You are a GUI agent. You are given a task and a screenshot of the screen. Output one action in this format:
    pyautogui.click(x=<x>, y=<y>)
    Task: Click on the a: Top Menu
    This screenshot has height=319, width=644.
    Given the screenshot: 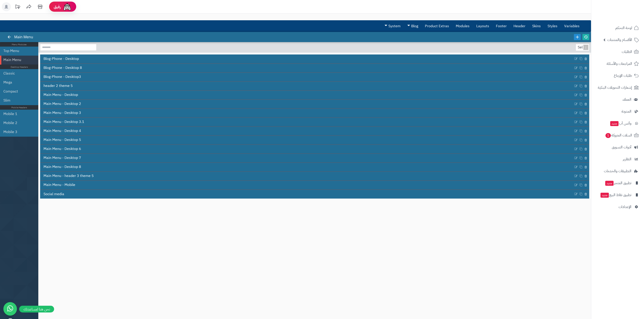 What is the action you would take?
    pyautogui.click(x=17, y=51)
    